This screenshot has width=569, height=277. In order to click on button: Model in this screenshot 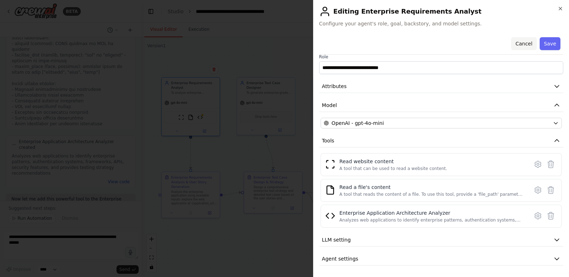, I will do `click(441, 105)`.